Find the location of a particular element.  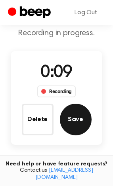

span: Contact us is located at coordinates (56, 174).